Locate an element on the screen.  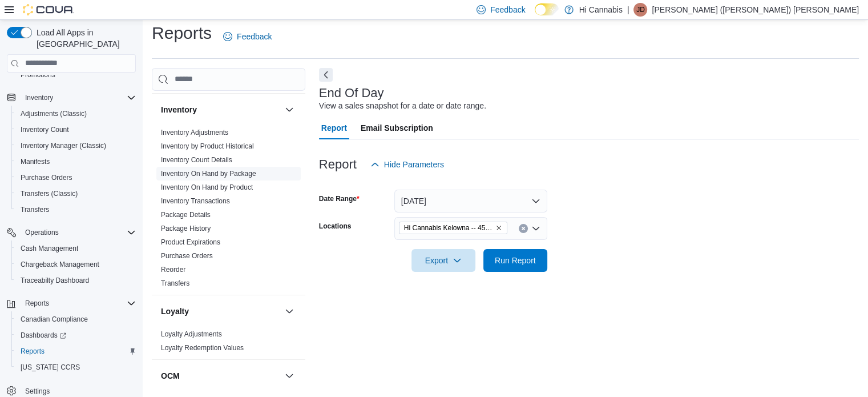
button: Canadian Compliance is located at coordinates (76, 319).